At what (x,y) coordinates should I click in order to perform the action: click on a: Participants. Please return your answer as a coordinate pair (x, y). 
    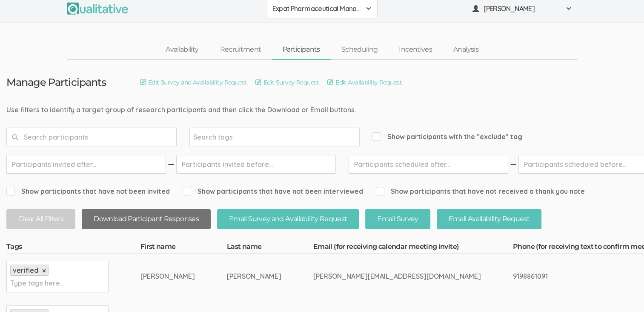
    Looking at the image, I should click on (301, 49).